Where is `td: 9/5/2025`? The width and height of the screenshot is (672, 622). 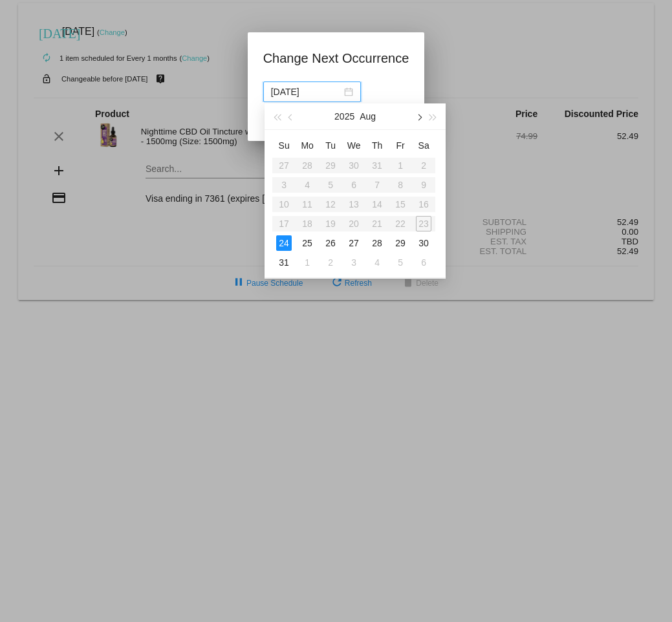
td: 9/5/2025 is located at coordinates (400, 263).